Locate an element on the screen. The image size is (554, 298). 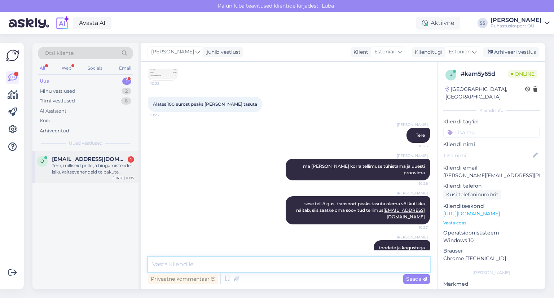
div: Aktiivne is located at coordinates (438, 23).